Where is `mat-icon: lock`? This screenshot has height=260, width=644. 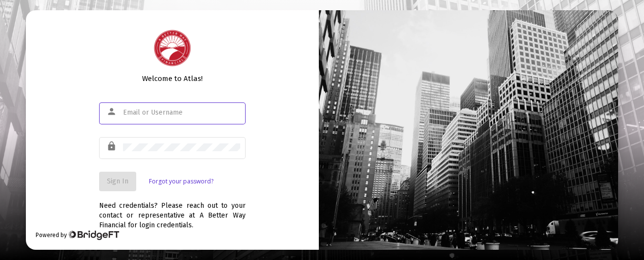
mat-icon: lock is located at coordinates (112, 146).